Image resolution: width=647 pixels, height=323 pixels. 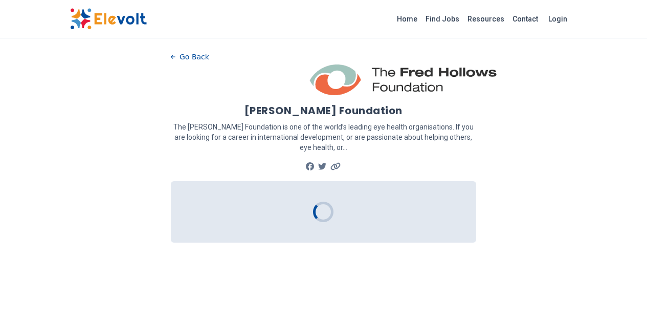 I want to click on a: Resources, so click(x=486, y=19).